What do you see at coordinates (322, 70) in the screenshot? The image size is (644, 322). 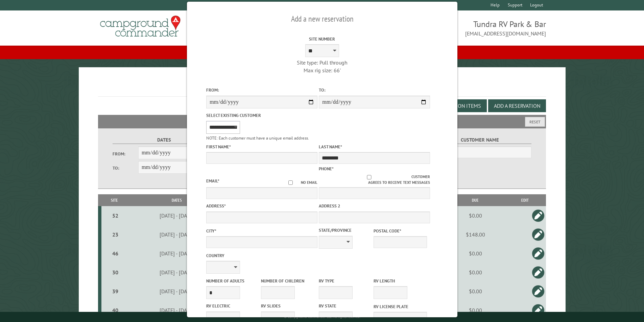 I see `div: Max rig size: 66'` at bounding box center [322, 70].